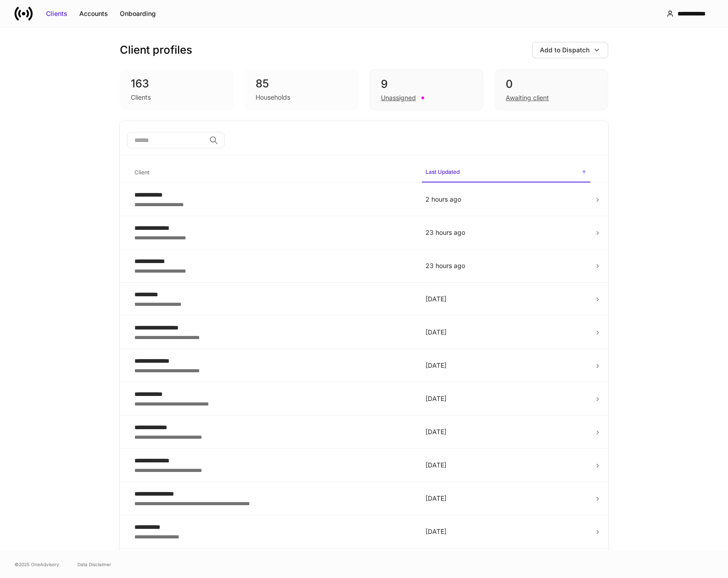 This screenshot has height=578, width=728. Describe the element at coordinates (427, 90) in the screenshot. I see `div: 9Unassigned` at that location.